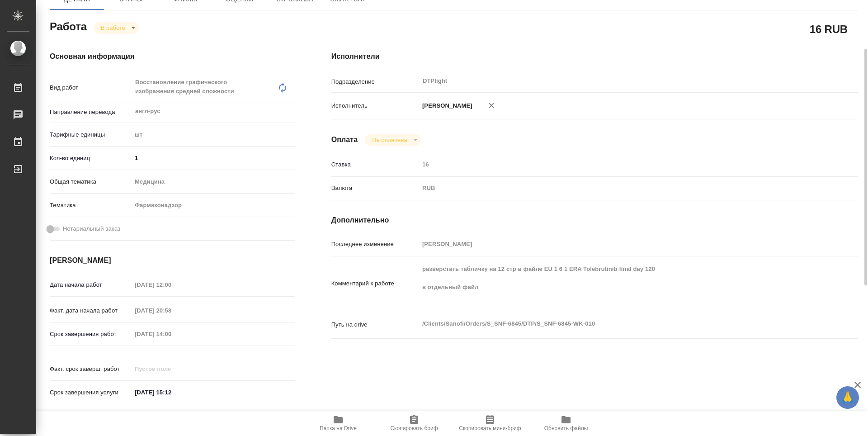  I want to click on button: Скопировать бриф, so click(414, 423).